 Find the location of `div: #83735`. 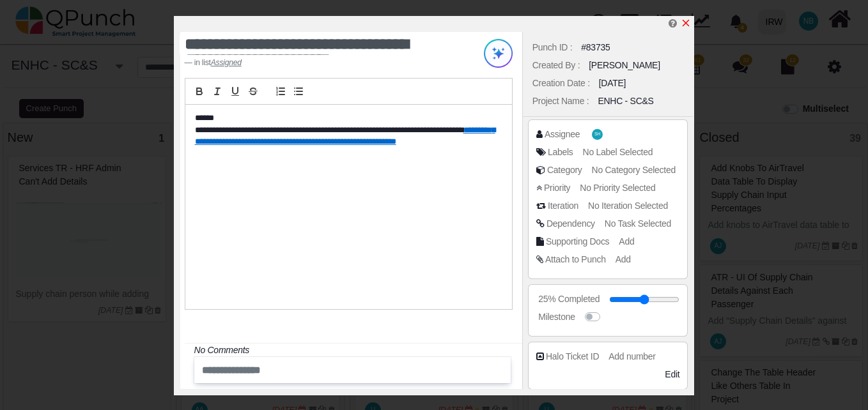

div: #83735 is located at coordinates (596, 47).